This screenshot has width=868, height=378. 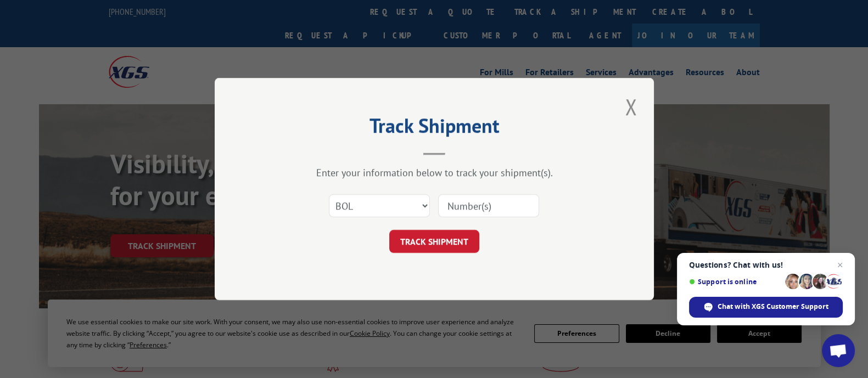 What do you see at coordinates (434, 172) in the screenshot?
I see `div: Enter your information below to track your shipment(s).` at bounding box center [434, 172].